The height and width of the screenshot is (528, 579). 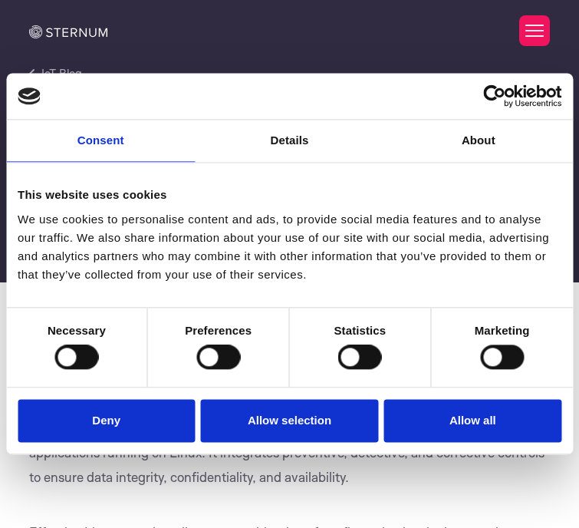 What do you see at coordinates (472, 420) in the screenshot?
I see `button: Allow all` at bounding box center [472, 420].